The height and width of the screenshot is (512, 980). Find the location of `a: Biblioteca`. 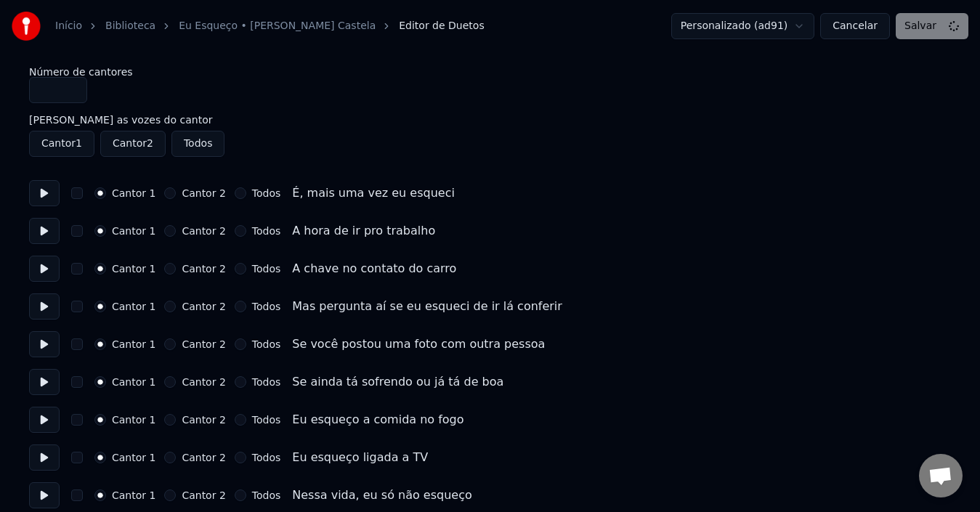

a: Biblioteca is located at coordinates (130, 26).